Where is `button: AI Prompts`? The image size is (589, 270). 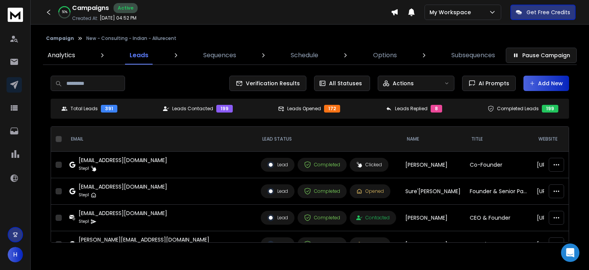
button: AI Prompts is located at coordinates (489, 83).